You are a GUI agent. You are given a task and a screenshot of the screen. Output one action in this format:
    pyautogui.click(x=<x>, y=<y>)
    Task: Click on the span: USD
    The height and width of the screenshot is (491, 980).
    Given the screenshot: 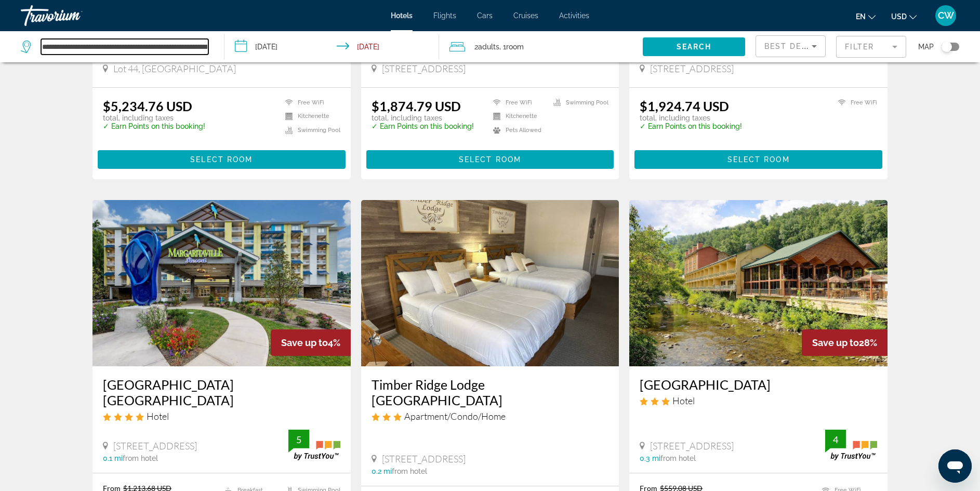 What is the action you would take?
    pyautogui.click(x=899, y=17)
    